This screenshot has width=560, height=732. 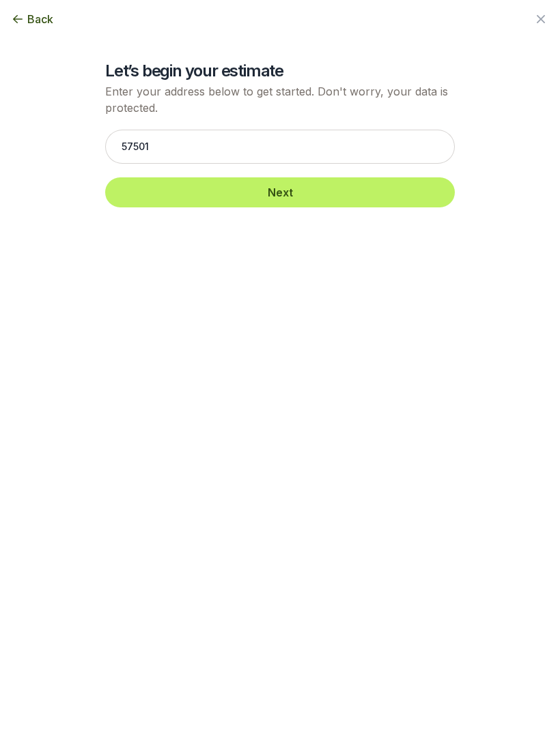 I want to click on input: Enter your address, so click(x=280, y=147).